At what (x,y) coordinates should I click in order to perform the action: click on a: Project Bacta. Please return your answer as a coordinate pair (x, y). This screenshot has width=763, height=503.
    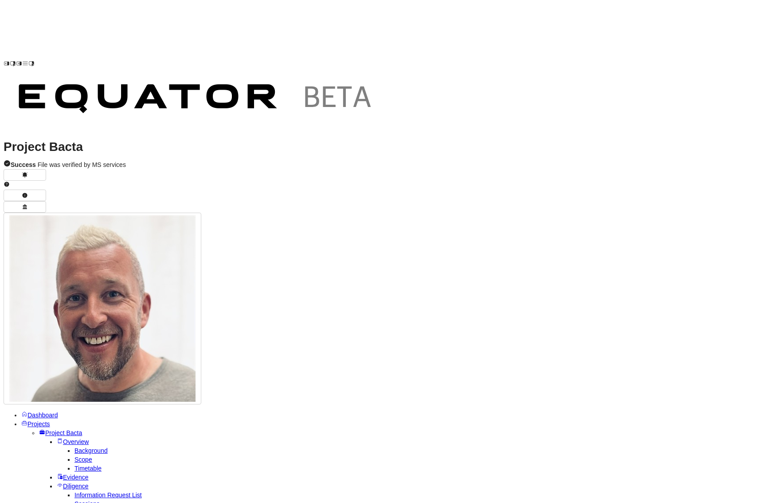
    Looking at the image, I should click on (60, 432).